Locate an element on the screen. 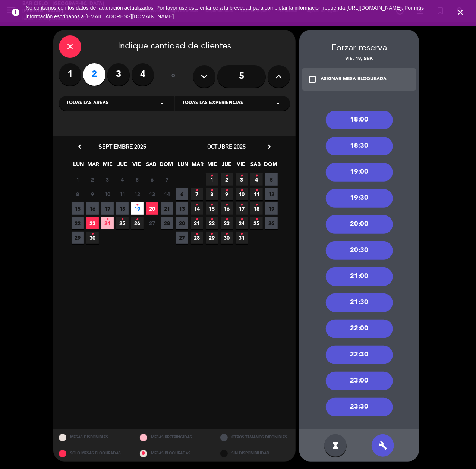  span: 27 is located at coordinates (182, 237).